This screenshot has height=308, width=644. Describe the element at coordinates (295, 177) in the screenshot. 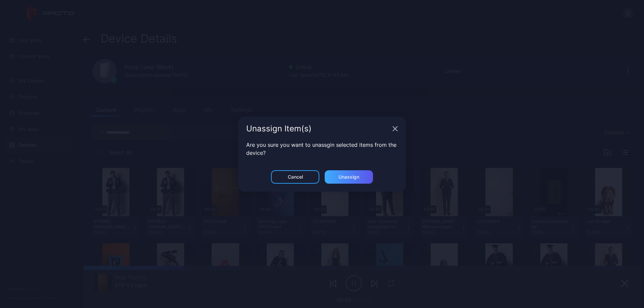

I see `button: Cancel` at that location.